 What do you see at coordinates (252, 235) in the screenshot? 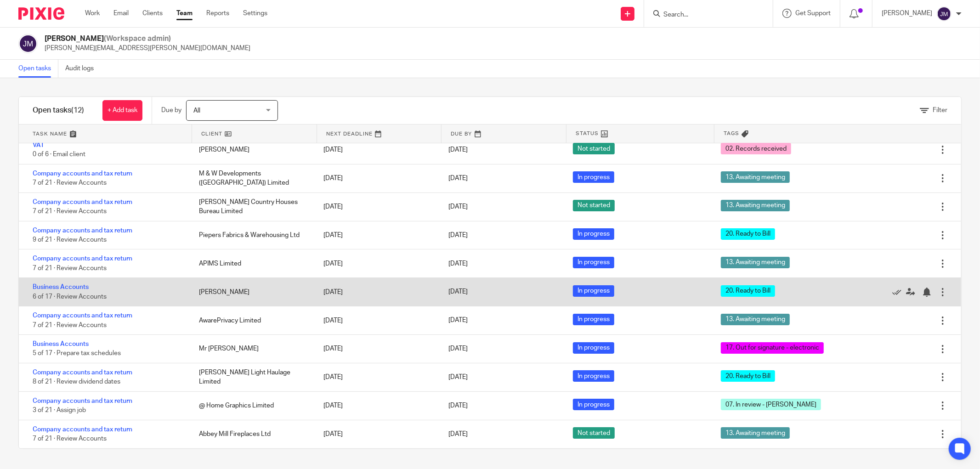
I see `div: Piepers Fabrics & Warehousing Ltd` at bounding box center [252, 235].